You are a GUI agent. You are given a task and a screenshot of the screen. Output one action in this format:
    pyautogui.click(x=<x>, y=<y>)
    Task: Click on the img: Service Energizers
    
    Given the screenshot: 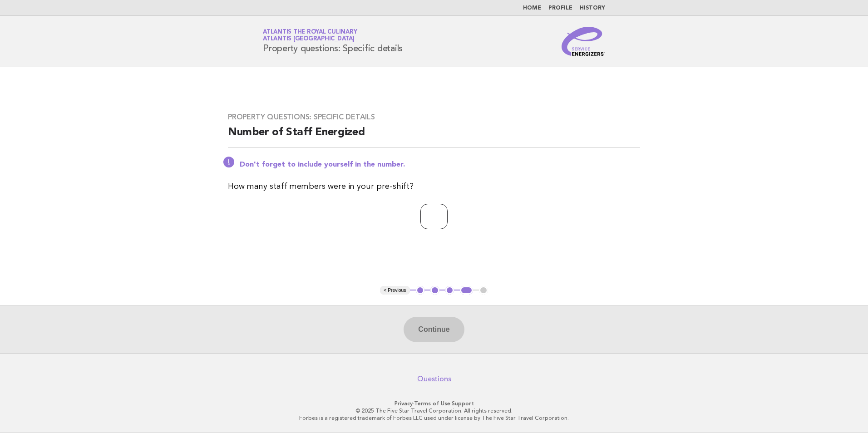 What is the action you would take?
    pyautogui.click(x=583, y=42)
    